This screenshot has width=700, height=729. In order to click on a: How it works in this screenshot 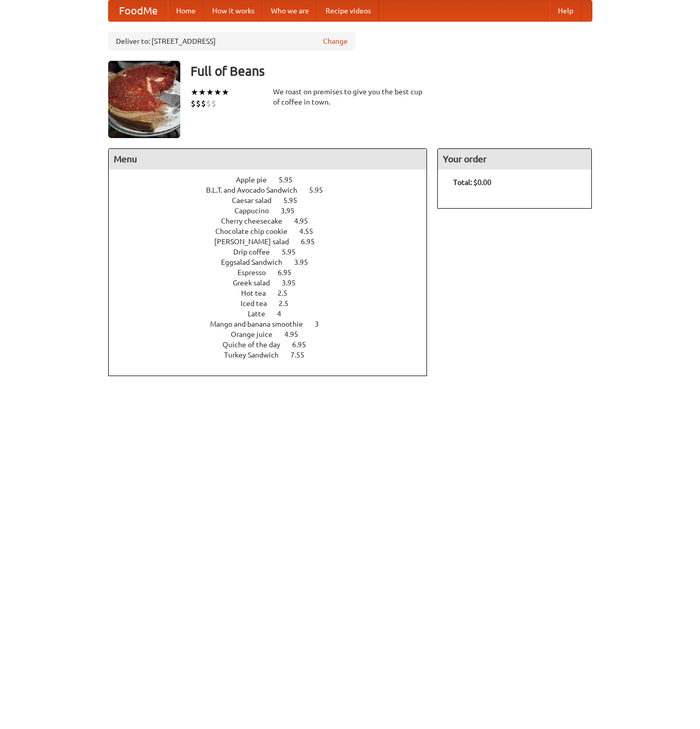, I will do `click(234, 11)`.